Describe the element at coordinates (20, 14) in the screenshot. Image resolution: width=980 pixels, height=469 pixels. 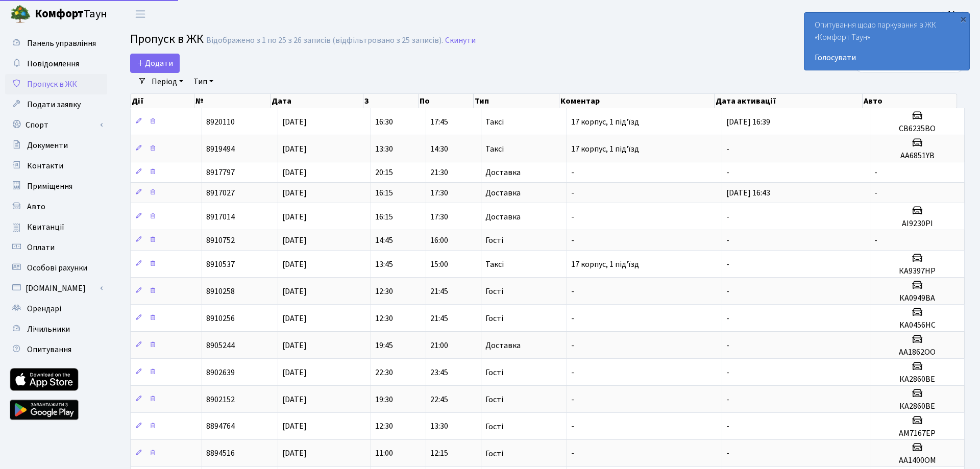
I see `img: logo.png` at that location.